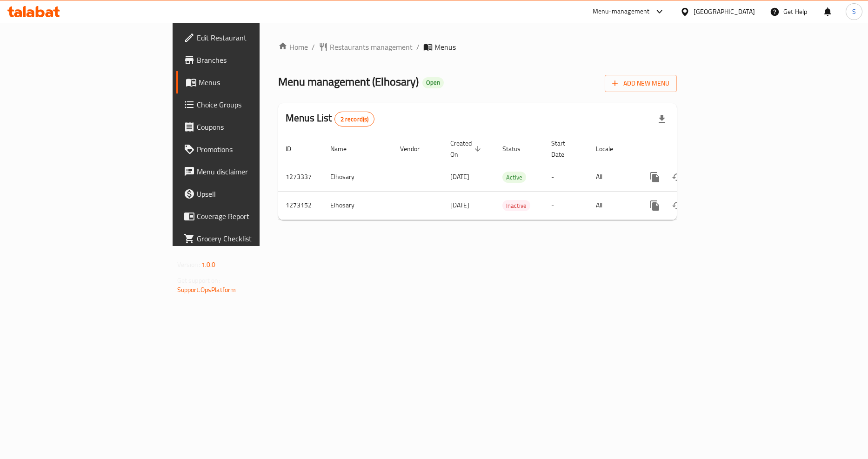 The image size is (868, 459). I want to click on span: Add New Menu, so click(640, 83).